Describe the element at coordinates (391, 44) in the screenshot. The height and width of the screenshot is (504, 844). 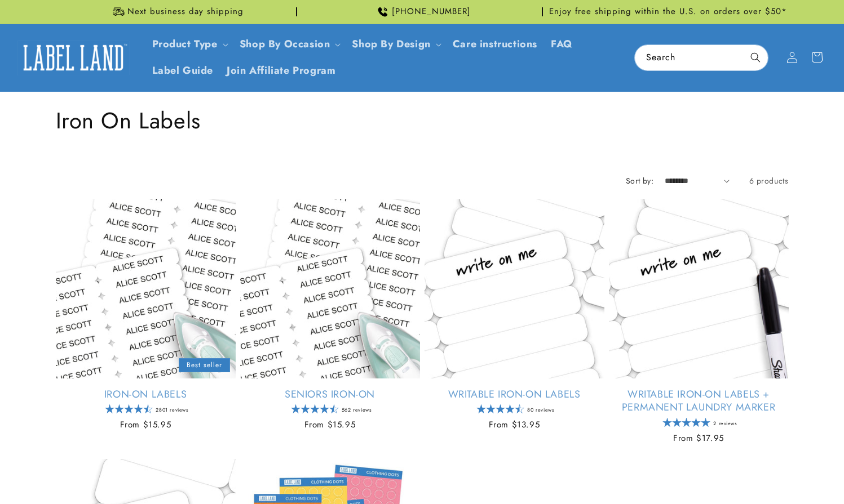
I see `a: Shop By Design` at that location.